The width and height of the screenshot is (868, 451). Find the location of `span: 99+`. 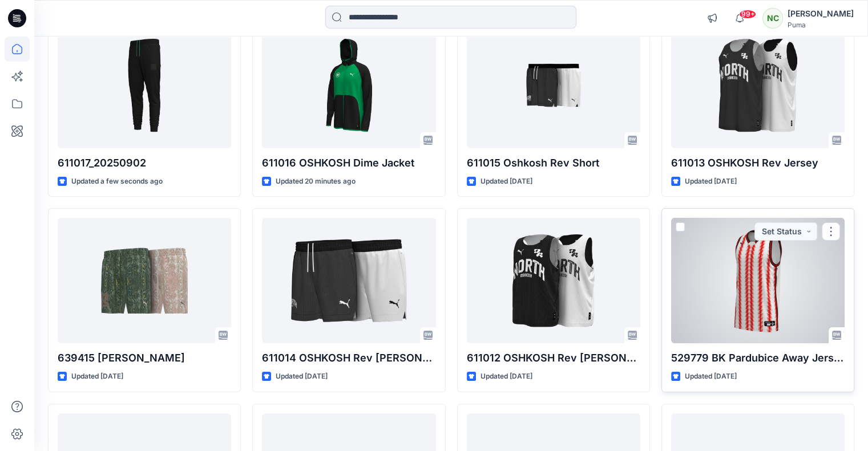

span: 99+ is located at coordinates (747, 14).